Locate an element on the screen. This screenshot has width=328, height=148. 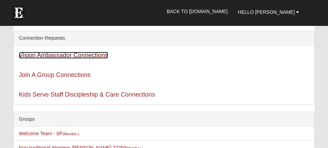
a: Kids Serve Staff Discipleship & Care Connections is located at coordinates (87, 94).